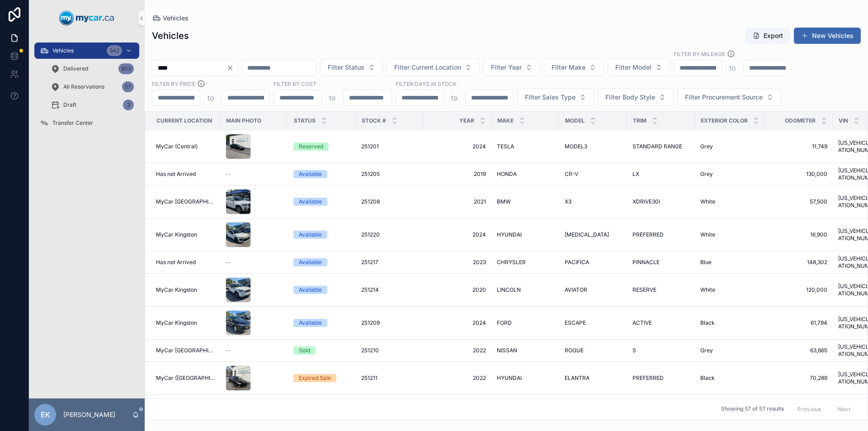  Describe the element at coordinates (799, 323) in the screenshot. I see `span: 61,794` at that location.